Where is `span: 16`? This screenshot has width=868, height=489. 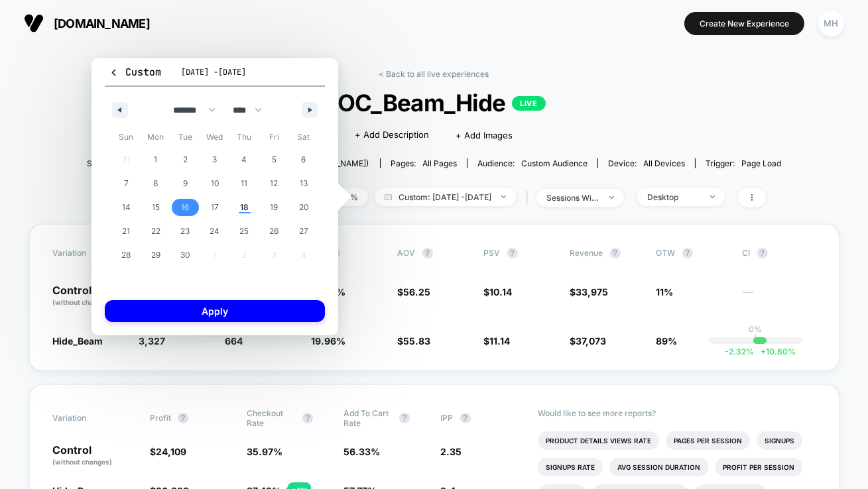 span: 16 is located at coordinates (185, 208).